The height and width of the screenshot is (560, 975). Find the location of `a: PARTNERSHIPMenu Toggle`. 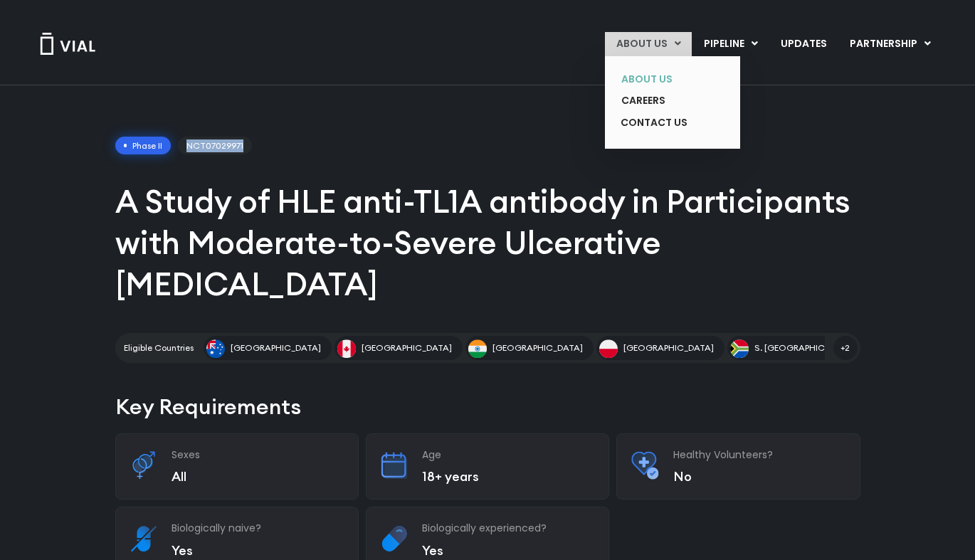

a: PARTNERSHIPMenu Toggle is located at coordinates (890, 44).